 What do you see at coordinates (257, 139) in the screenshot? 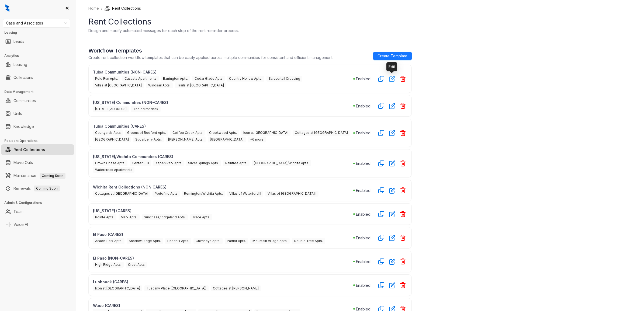
I see `span: +6 more` at bounding box center [257, 139].